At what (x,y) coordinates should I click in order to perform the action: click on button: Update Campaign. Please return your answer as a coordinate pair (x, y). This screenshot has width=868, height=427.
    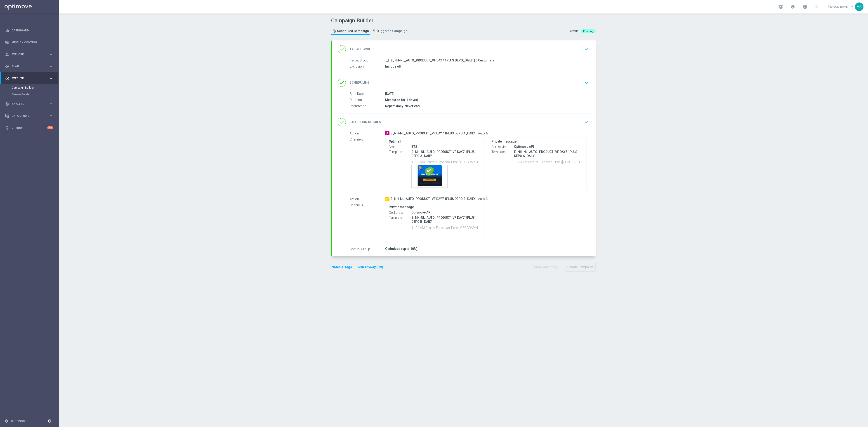
    Looking at the image, I should click on (580, 267).